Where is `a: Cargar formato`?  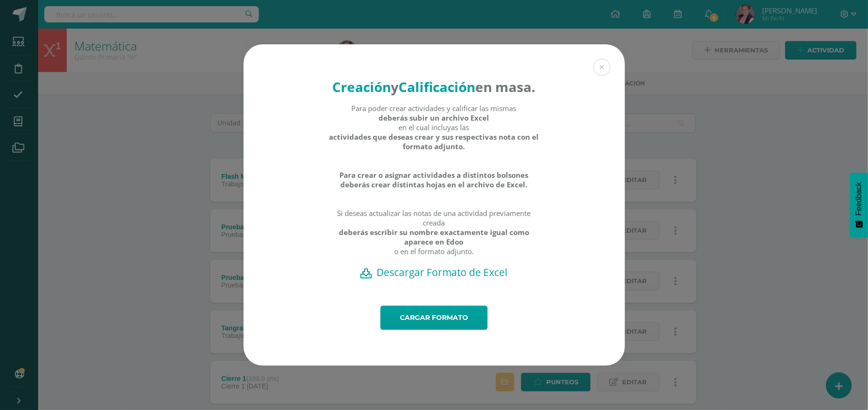
a: Cargar formato is located at coordinates (433, 318).